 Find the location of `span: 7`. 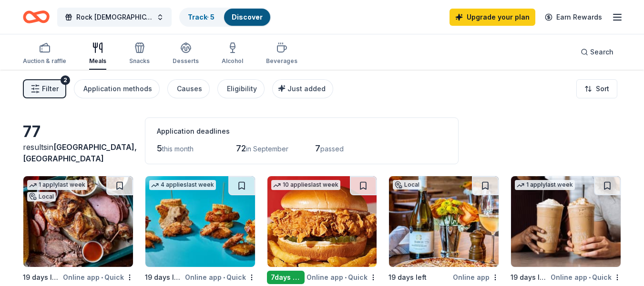

span: 7 is located at coordinates (317, 148).